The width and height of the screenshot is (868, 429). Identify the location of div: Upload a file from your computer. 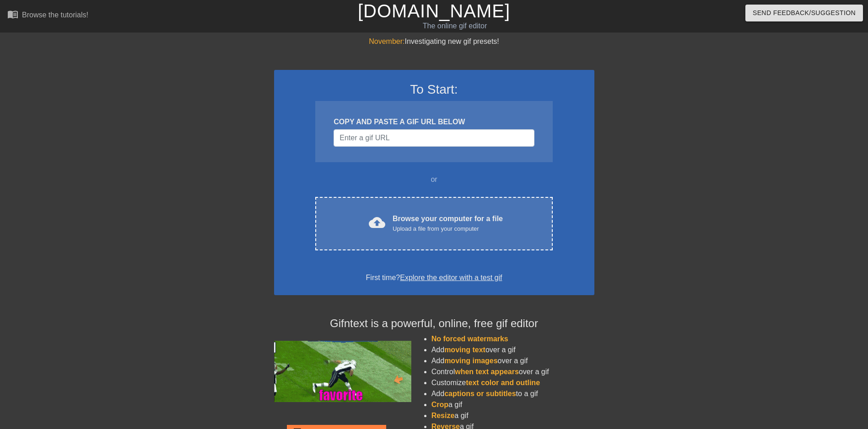
(448, 229).